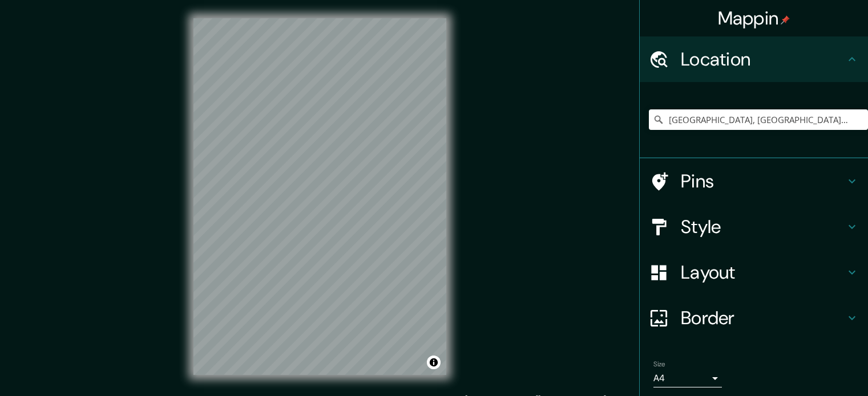 This screenshot has height=396, width=868. I want to click on img: pin-icon.png, so click(786, 20).